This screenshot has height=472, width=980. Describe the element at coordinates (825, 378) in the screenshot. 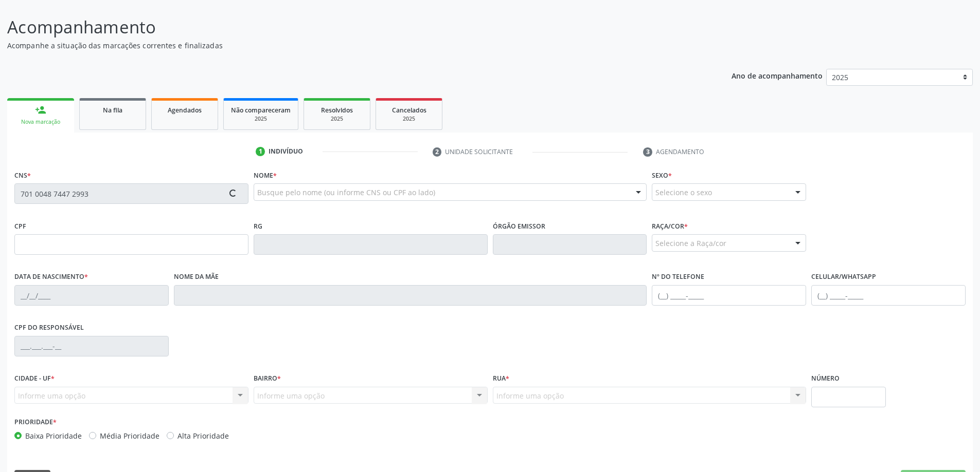

I see `label: Número` at that location.